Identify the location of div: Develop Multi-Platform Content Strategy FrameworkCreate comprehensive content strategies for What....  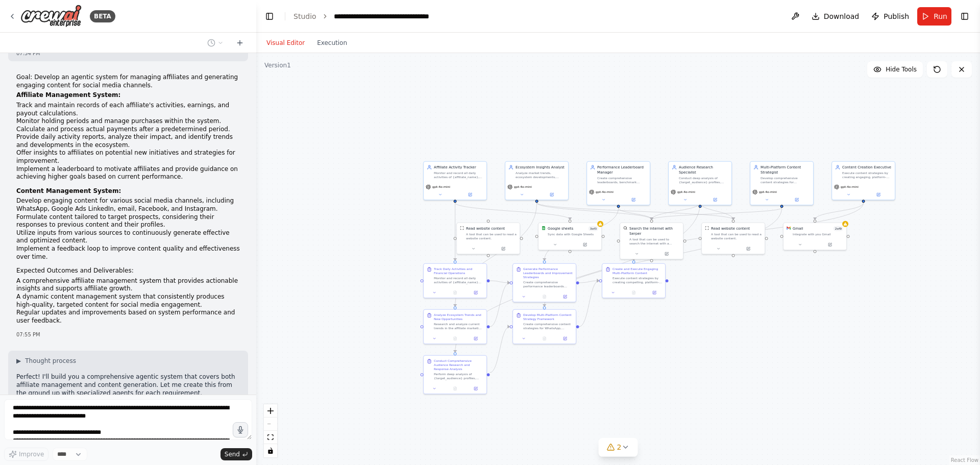
(544, 327).